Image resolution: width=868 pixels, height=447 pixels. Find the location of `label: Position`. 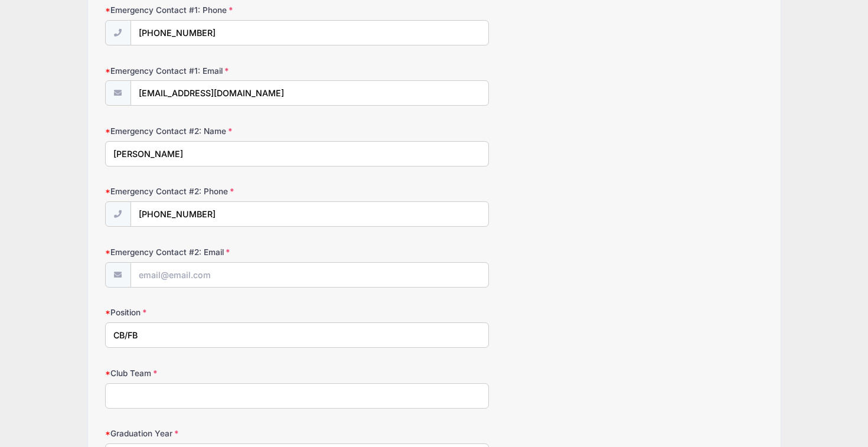

label: Position is located at coordinates (215, 312).